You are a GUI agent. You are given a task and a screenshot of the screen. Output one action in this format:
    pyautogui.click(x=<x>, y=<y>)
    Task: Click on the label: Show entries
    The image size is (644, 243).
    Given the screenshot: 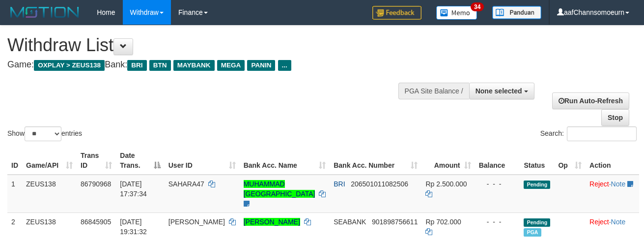 What is the action you would take?
    pyautogui.click(x=45, y=134)
    